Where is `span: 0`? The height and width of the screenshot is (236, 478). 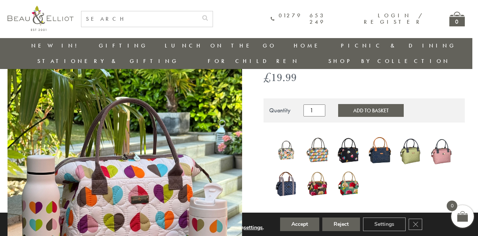
span: 0 is located at coordinates (452, 206).